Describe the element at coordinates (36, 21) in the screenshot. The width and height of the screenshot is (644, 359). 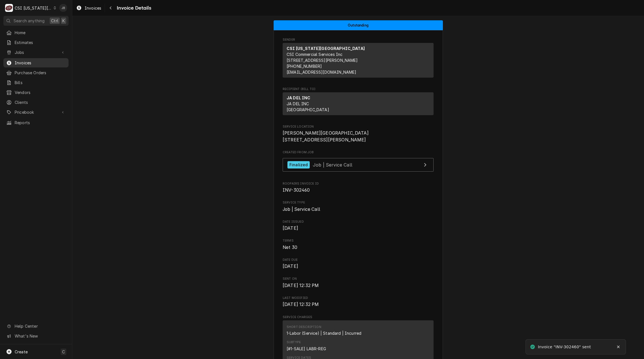
I see `button: Search anythingCtrlK` at that location.